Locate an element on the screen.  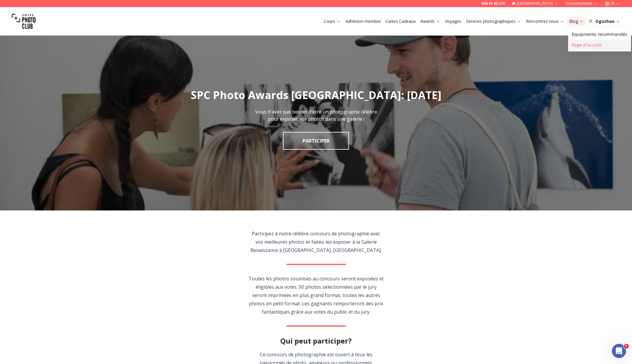
button: Adhésion membre is located at coordinates (363, 21).